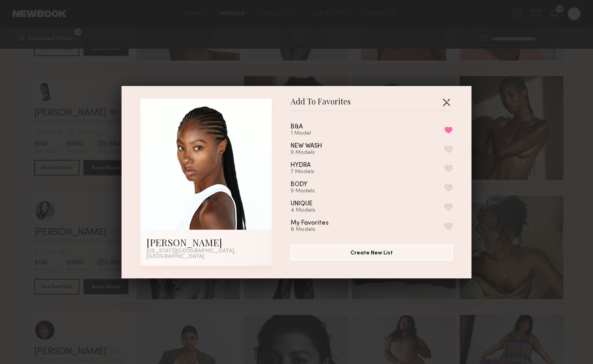 The width and height of the screenshot is (593, 364). What do you see at coordinates (306, 133) in the screenshot?
I see `div: 1 Model` at bounding box center [306, 133].